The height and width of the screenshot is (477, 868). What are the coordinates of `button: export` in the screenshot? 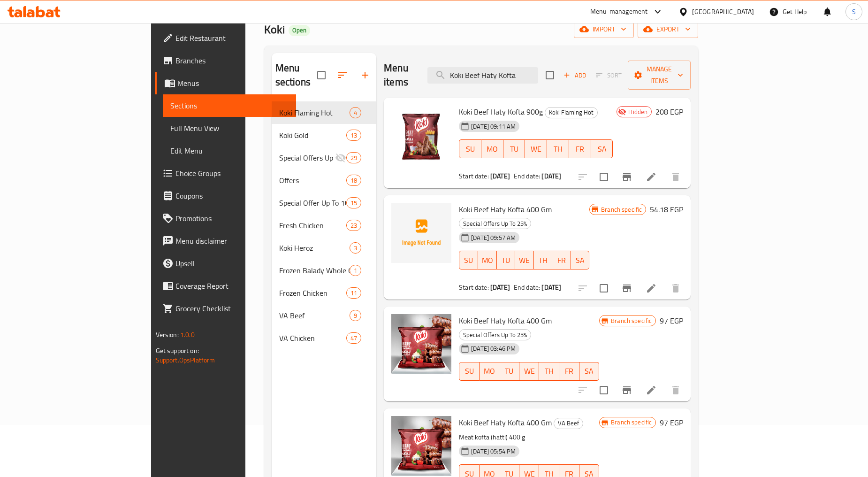 It's located at (668, 29).